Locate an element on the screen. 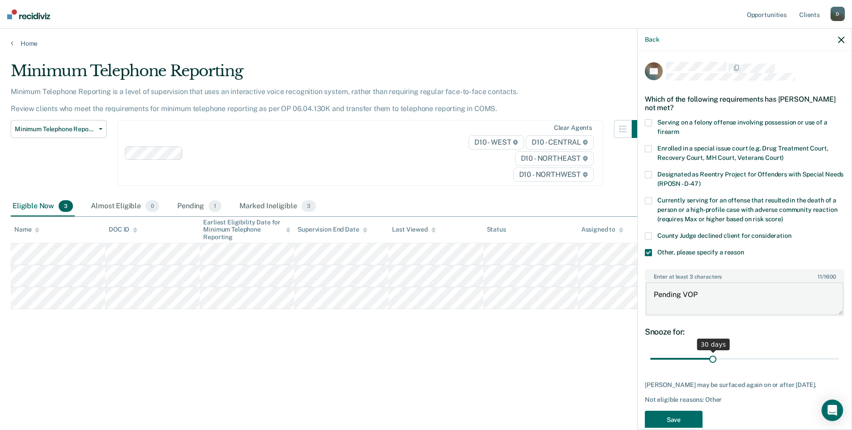 The image size is (852, 430). div: Pending is located at coordinates (199, 206).